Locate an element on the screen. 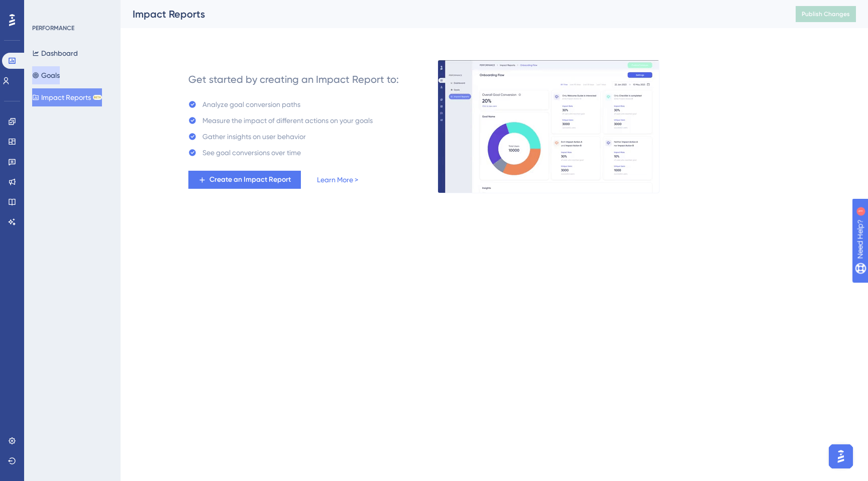 This screenshot has height=481, width=868. button: Open AI Assistant Launcher is located at coordinates (15, 15).